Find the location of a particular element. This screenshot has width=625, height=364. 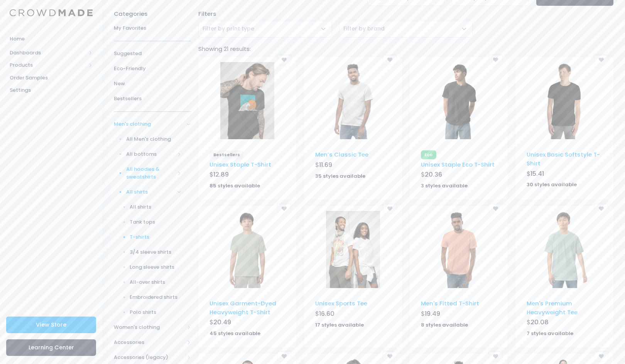

a: Learning Center is located at coordinates (51, 348).